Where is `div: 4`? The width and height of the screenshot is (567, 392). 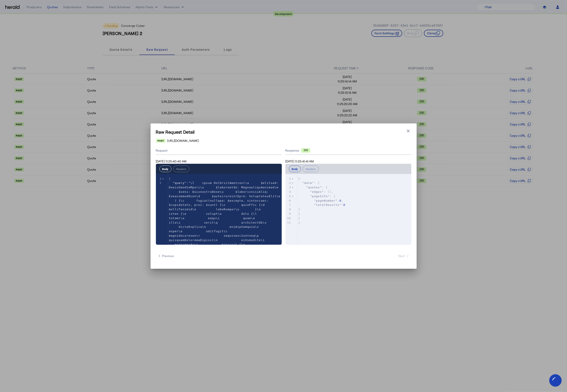
div: 4 is located at coordinates (288, 192).